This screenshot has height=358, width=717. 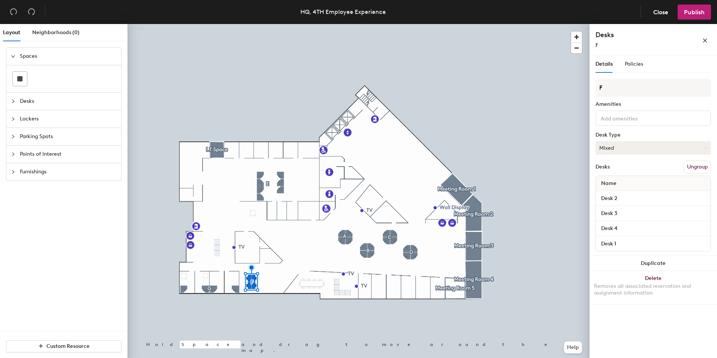 What do you see at coordinates (13, 56) in the screenshot?
I see `span: expanded` at bounding box center [13, 56].